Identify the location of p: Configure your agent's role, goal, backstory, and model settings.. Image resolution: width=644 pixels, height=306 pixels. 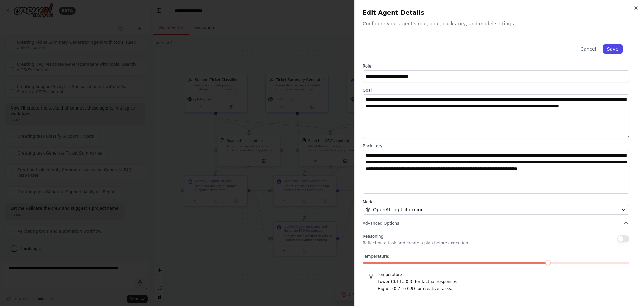
(499, 23).